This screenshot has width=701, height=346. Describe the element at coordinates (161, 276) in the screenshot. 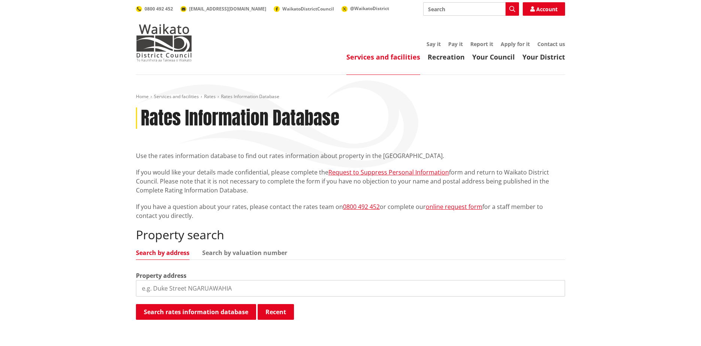

I see `label: Property address` at that location.